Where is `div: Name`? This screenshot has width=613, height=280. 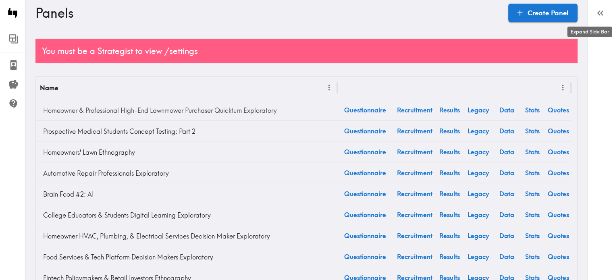
div: Name is located at coordinates (49, 88).